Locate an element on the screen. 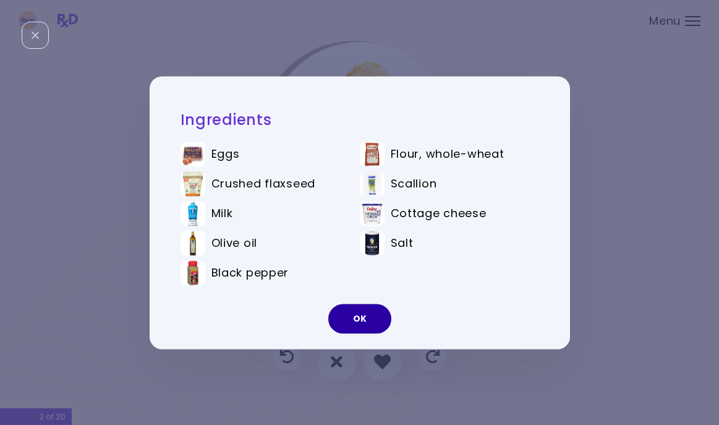  span: Flour, whole-wheat is located at coordinates (448, 154).